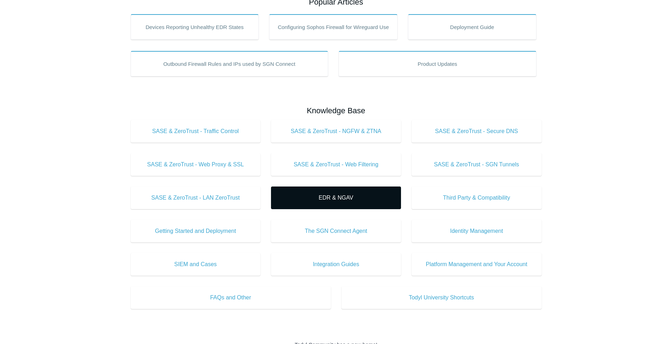 The image size is (672, 344). I want to click on span: FAQs and Other, so click(231, 298).